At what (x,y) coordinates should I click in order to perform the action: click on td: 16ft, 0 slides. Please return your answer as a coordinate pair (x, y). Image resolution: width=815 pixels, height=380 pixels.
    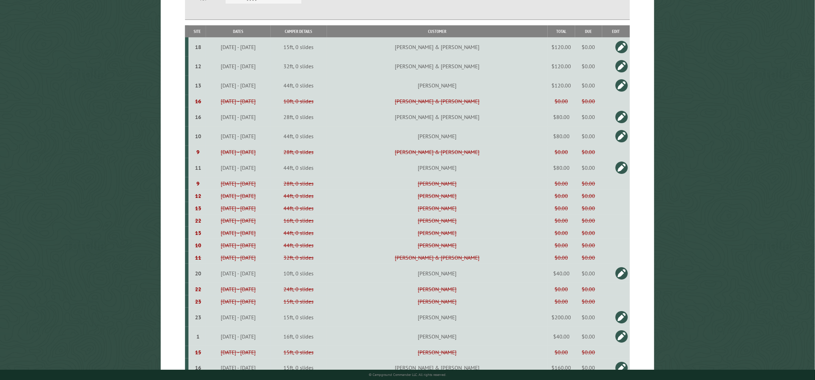
    Looking at the image, I should click on (299, 220).